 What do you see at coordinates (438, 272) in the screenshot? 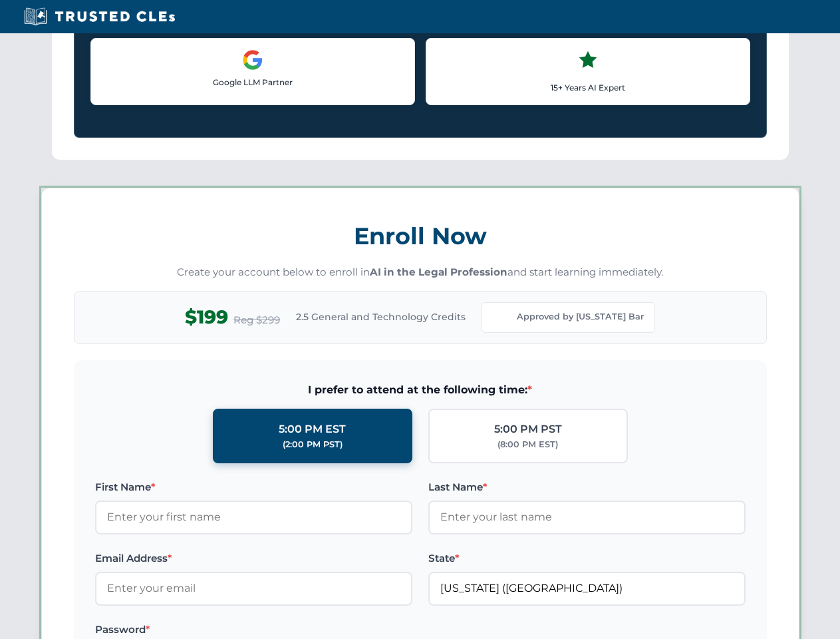
I see `strong: AI in the Legal Profession` at bounding box center [438, 272].